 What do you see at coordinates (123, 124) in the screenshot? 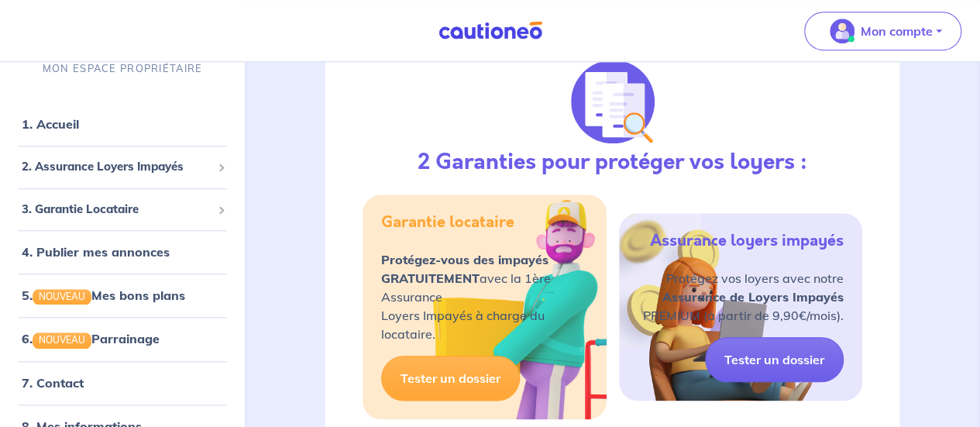
I see `div: 1. Accueil` at bounding box center [123, 124].